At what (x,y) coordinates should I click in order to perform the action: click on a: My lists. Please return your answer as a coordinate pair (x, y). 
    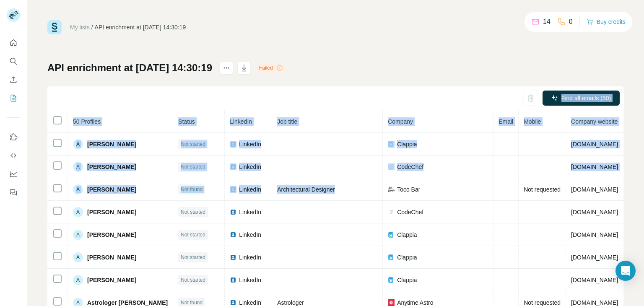
    Looking at the image, I should click on (80, 27).